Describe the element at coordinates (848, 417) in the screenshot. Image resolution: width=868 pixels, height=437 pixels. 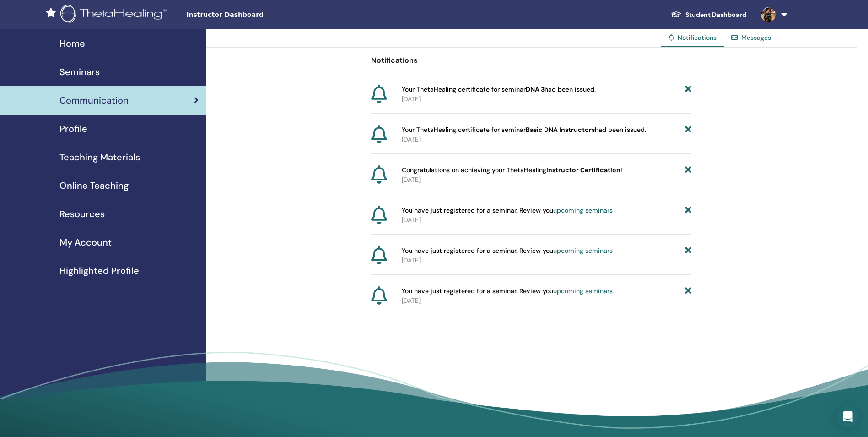
I see `div: Open Intercom Messenger` at that location.